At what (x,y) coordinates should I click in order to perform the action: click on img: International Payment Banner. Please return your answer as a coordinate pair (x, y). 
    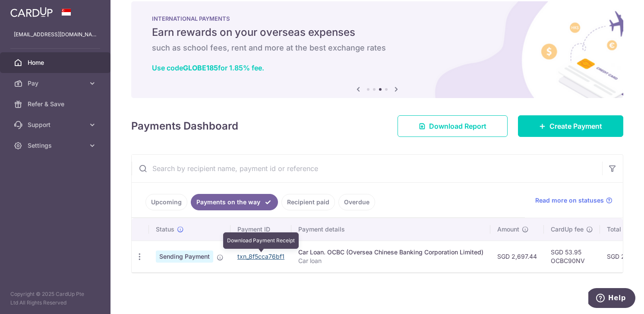
    Looking at the image, I should click on (377, 49).